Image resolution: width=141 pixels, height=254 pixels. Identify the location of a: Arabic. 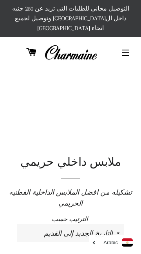
(113, 242).